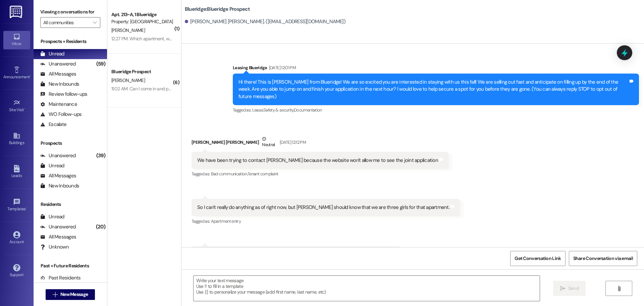  Describe the element at coordinates (74, 294) in the screenshot. I see `span: New Message` at that location.